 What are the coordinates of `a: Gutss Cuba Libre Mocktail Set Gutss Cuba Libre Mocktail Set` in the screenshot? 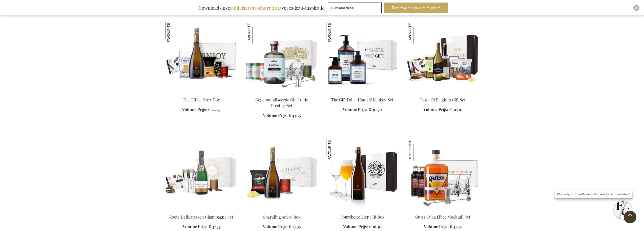 It's located at (443, 210).